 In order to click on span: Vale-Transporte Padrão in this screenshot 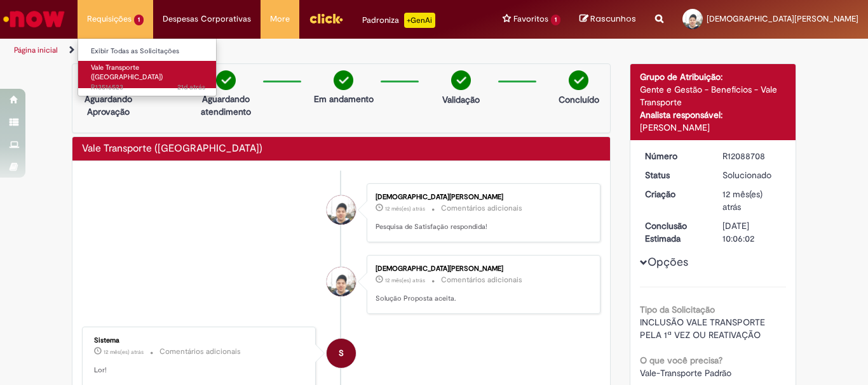, I will do `click(685, 373)`.